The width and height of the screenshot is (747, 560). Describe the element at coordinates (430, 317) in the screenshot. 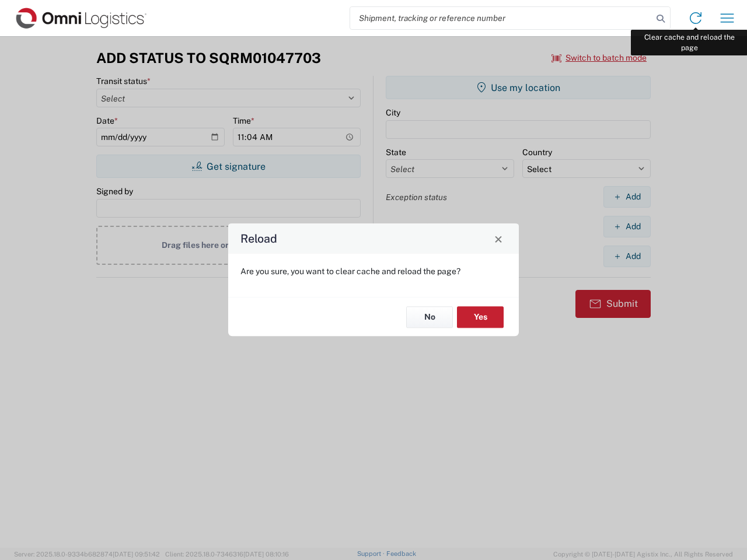

I see `button: No` at that location.